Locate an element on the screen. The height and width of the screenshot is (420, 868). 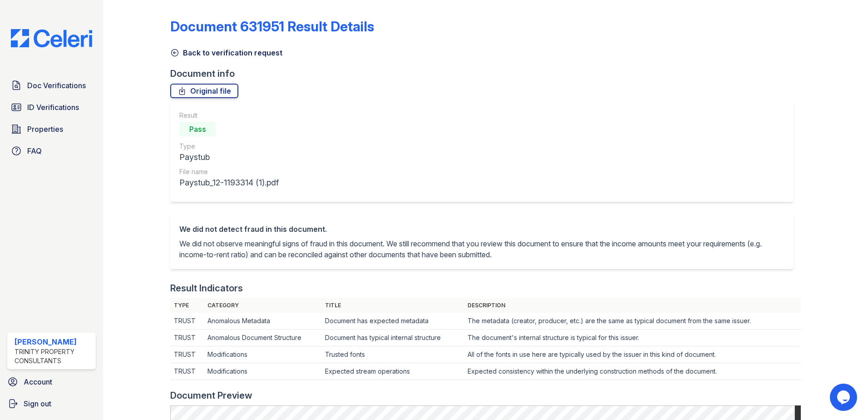
td: Trusted fonts is located at coordinates (392, 354).